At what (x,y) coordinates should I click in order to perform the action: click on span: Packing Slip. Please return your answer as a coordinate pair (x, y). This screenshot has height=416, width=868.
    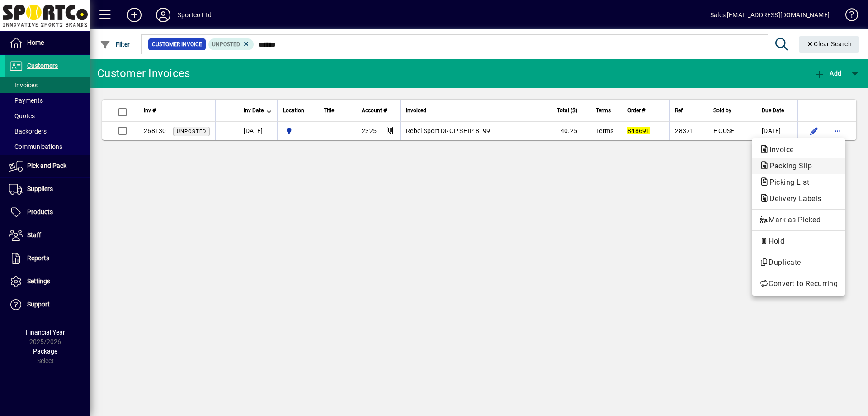
    Looking at the image, I should click on (788, 166).